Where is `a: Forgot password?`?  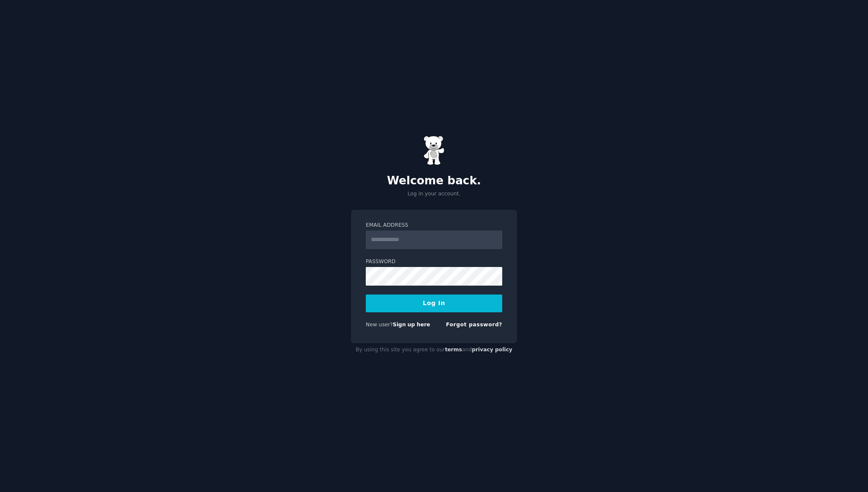
a: Forgot password? is located at coordinates (474, 325).